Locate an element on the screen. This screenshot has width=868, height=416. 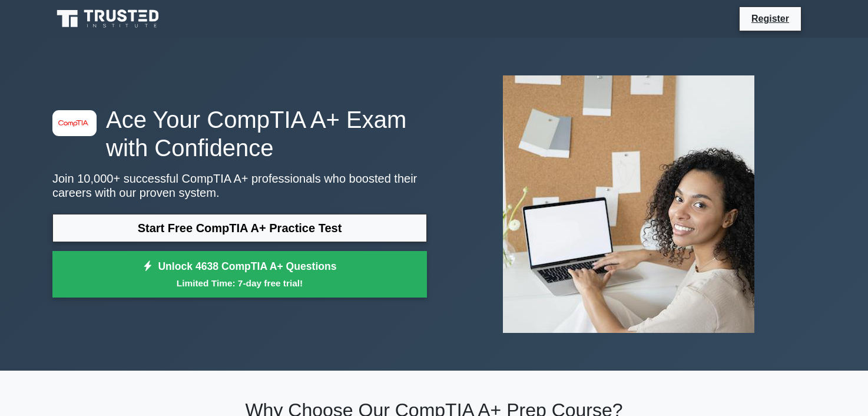
h1: Ace Your CompTIA A+ Exam with Confidence is located at coordinates (240, 134).